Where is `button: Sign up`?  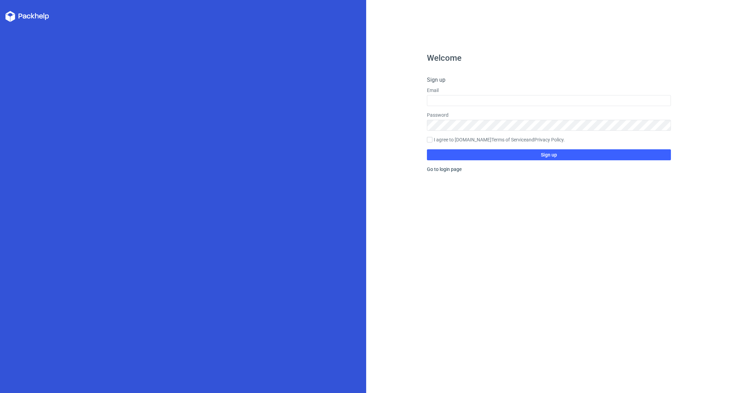
button: Sign up is located at coordinates (549, 155).